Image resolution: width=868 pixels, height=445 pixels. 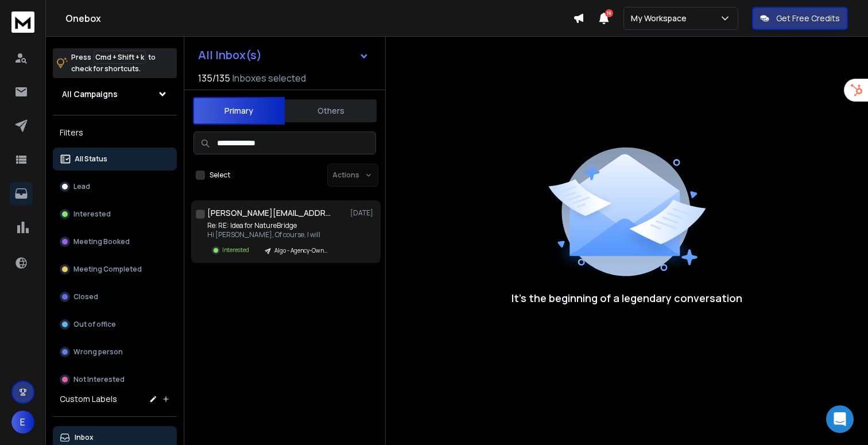 What do you see at coordinates (23, 422) in the screenshot?
I see `span: E` at bounding box center [23, 422].